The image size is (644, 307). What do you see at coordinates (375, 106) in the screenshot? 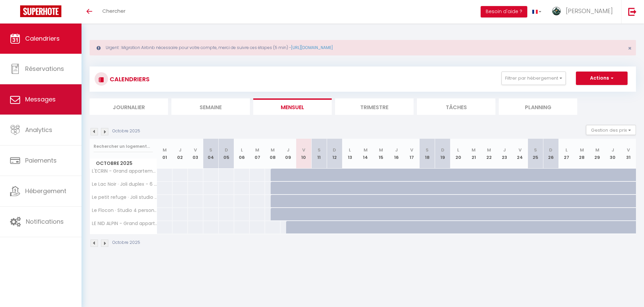
I see `li: Trimestre` at bounding box center [375, 106].